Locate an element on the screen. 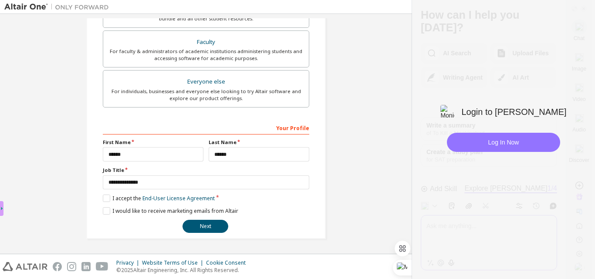  img: youtube.svg is located at coordinates (102, 266).